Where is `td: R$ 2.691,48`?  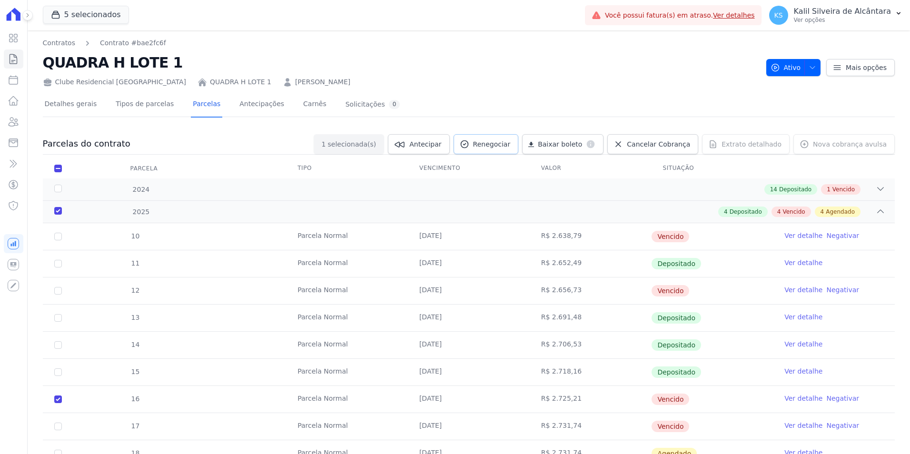 td: R$ 2.691,48 is located at coordinates (591, 318).